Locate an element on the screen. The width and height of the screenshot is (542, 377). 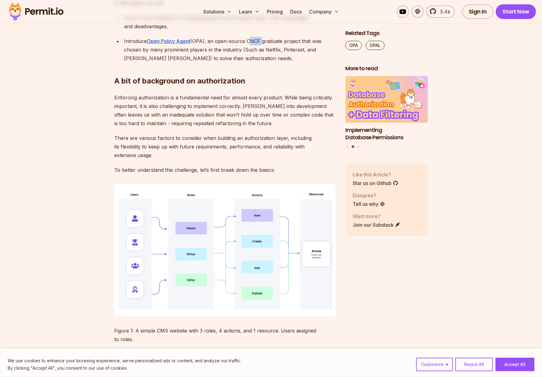
a: Open Policy Agent is located at coordinates (169, 41).